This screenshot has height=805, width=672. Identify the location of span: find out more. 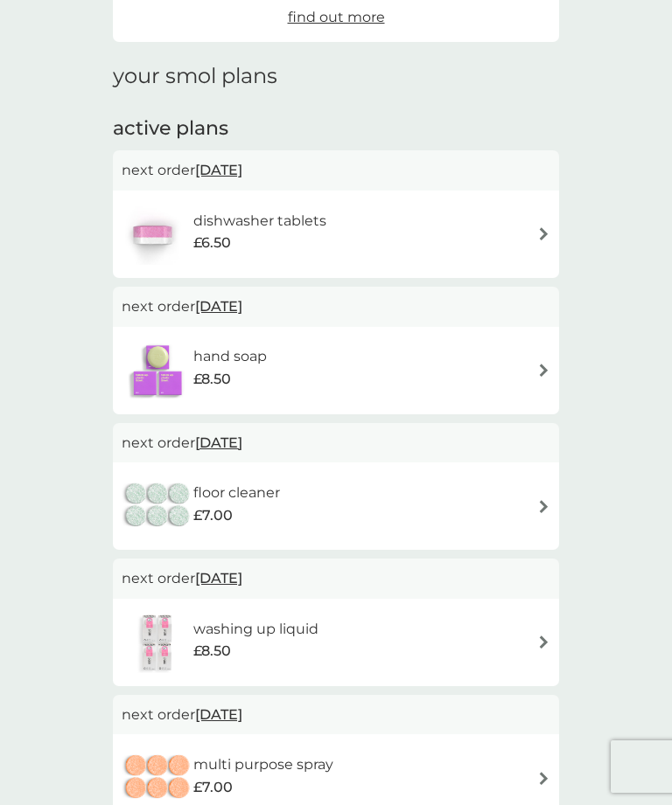
(336, 17).